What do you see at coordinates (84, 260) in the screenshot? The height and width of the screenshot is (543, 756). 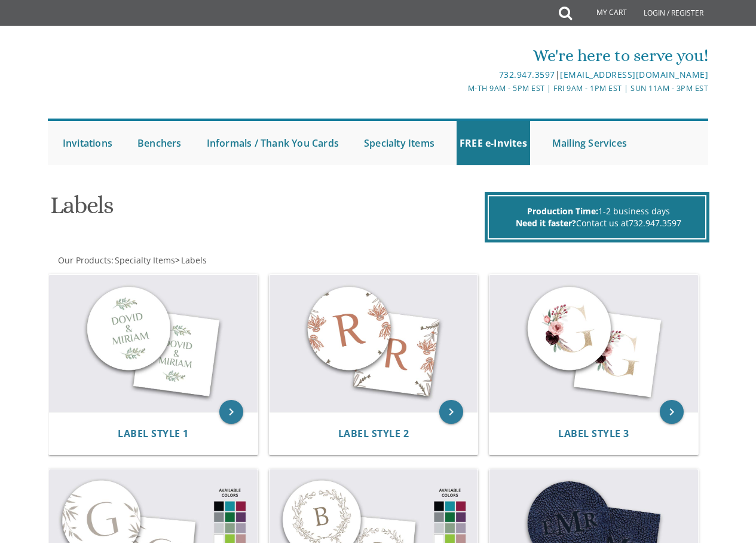 I see `a: Our Products` at bounding box center [84, 260].